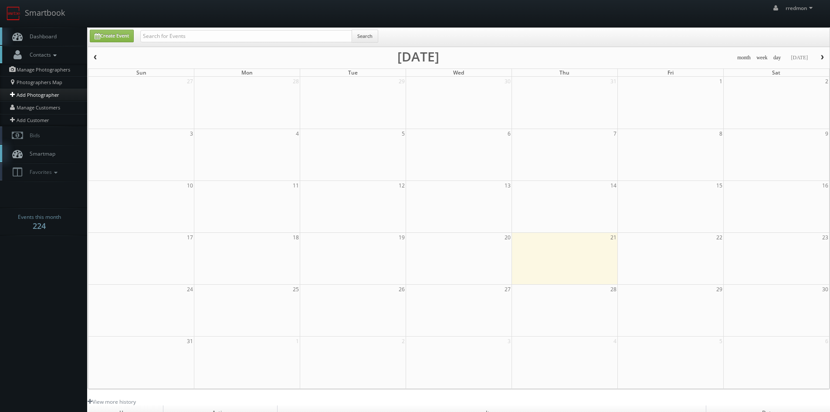 The width and height of the screenshot is (830, 412). Describe the element at coordinates (190, 289) in the screenshot. I see `span: 24` at that location.